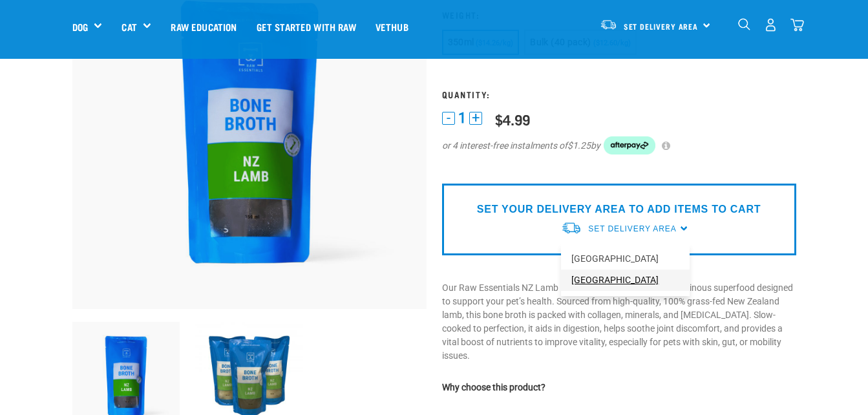 The height and width of the screenshot is (415, 868). Describe the element at coordinates (619, 209) in the screenshot. I see `p: SET YOUR DELIVERY AREA TO ADD ITEMS TO CART` at that location.